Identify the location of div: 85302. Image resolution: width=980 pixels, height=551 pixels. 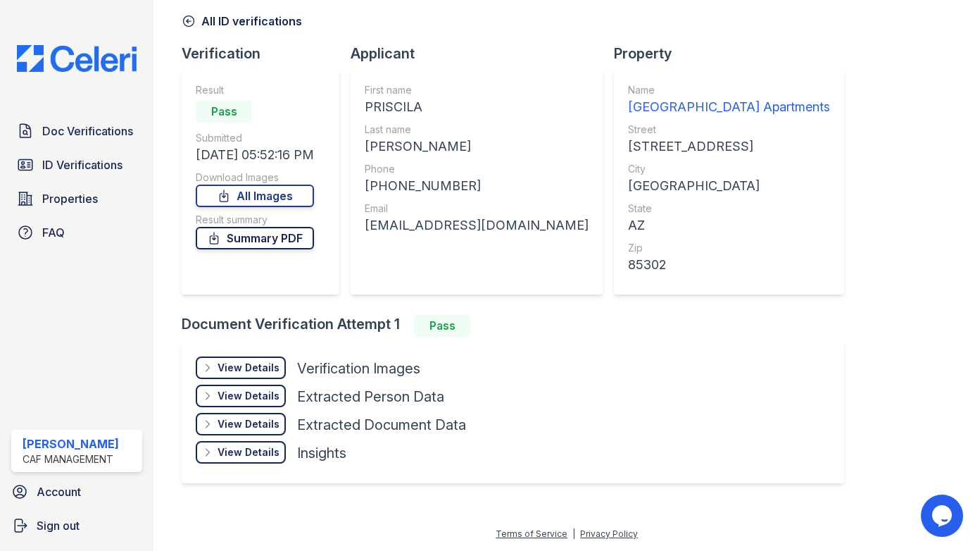
(729, 265).